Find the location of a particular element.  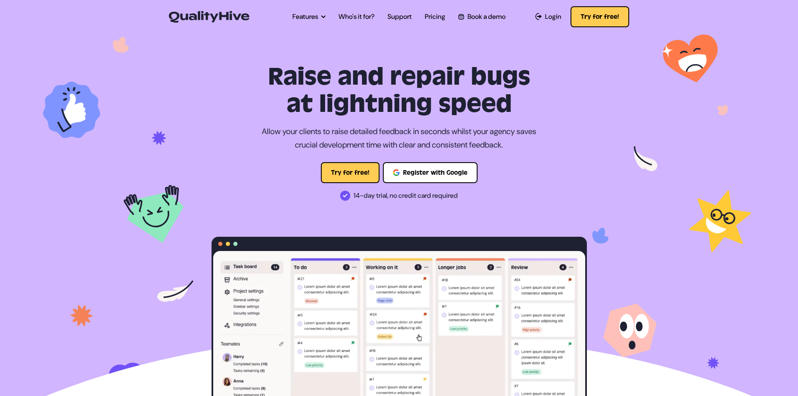

span: Login is located at coordinates (553, 17).